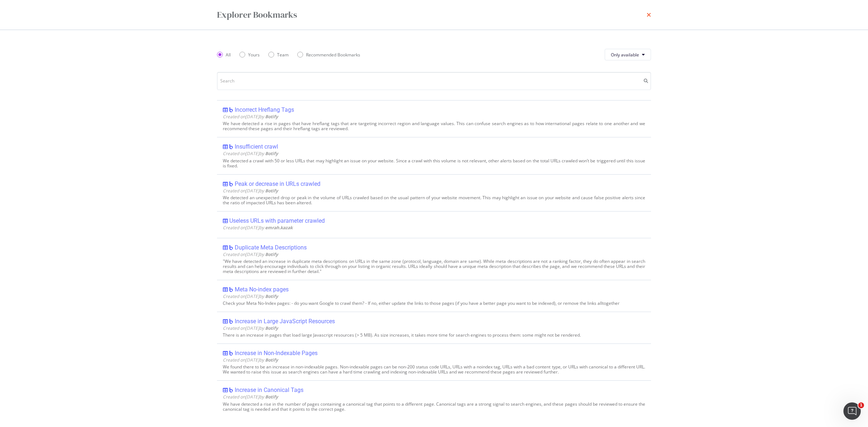 This screenshot has height=427, width=868. I want to click on input: Search, so click(434, 81).